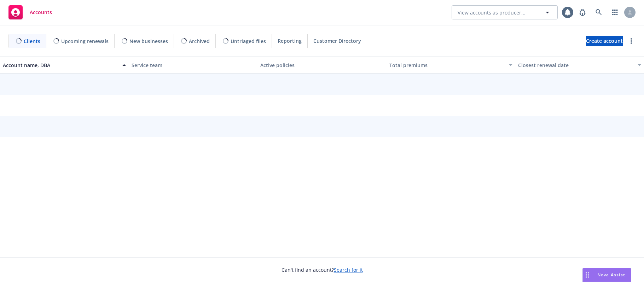  What do you see at coordinates (576, 65) in the screenshot?
I see `div: Closest renewal date` at bounding box center [576, 65].